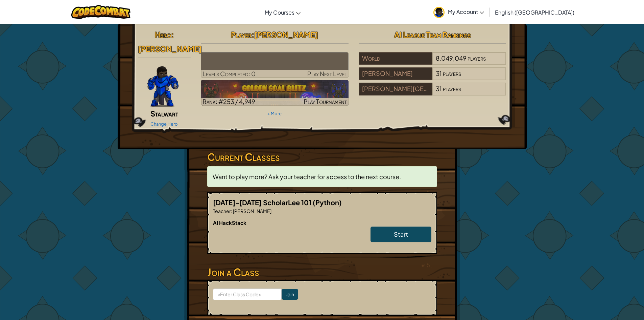 This screenshot has height=320, width=644. I want to click on a: Play Next Level, so click(275, 65).